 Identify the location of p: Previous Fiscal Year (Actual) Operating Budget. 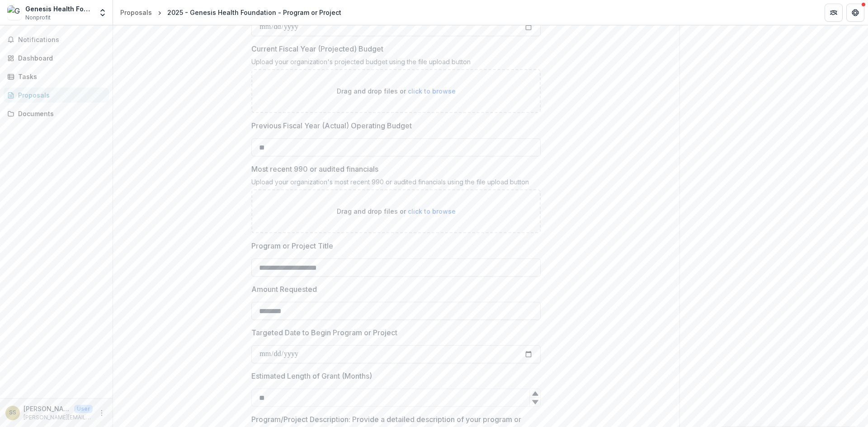
(332, 126).